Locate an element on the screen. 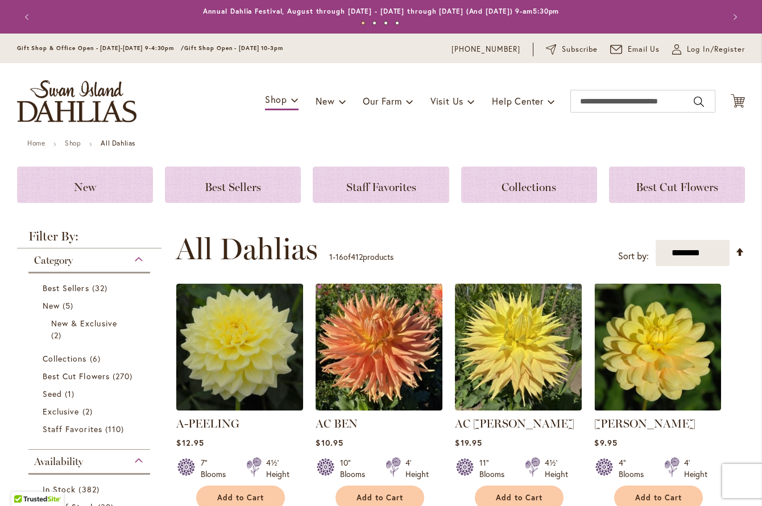 The width and height of the screenshot is (762, 506). span: 16 is located at coordinates (339, 256).